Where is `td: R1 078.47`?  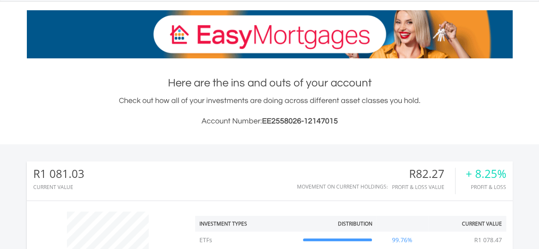
td: R1 078.47 is located at coordinates (488, 240).